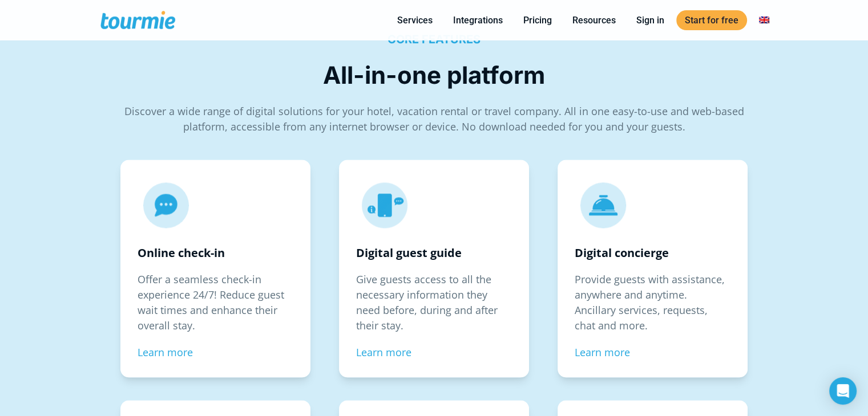 This screenshot has width=868, height=416. What do you see at coordinates (652, 303) in the screenshot?
I see `p: Provide guests with assistance, anywhere and anytime. Ancillary services, requests, chat and more.` at bounding box center [652, 303].